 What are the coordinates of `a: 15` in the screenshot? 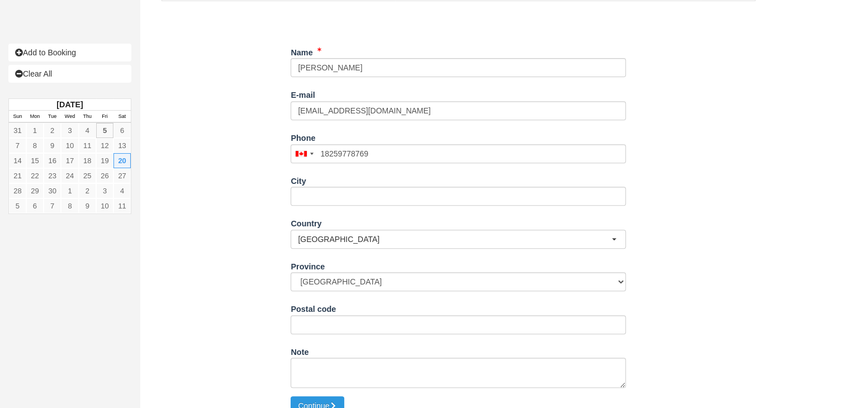 It's located at (35, 160).